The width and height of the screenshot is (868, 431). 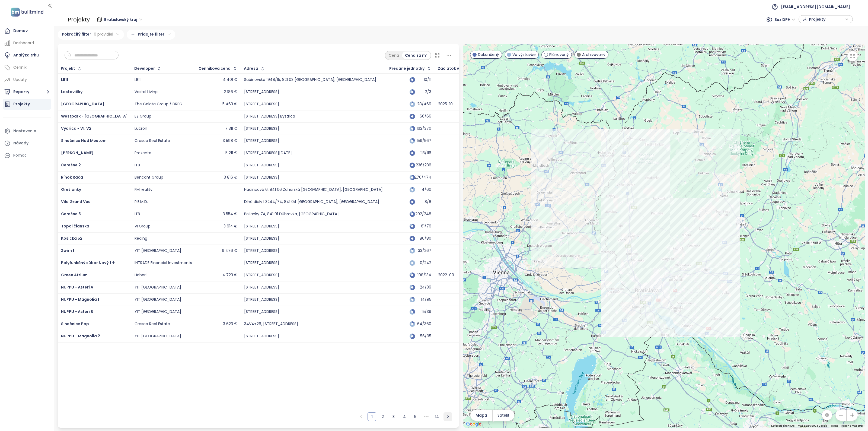 I want to click on li: Predchádzajúca strana, so click(x=362, y=417).